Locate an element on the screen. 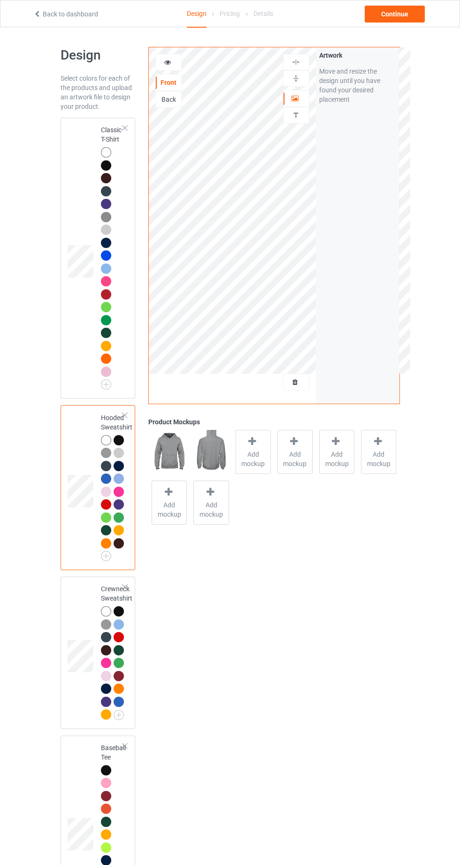 This screenshot has width=460, height=865. a: Back to dashboard is located at coordinates (66, 14).